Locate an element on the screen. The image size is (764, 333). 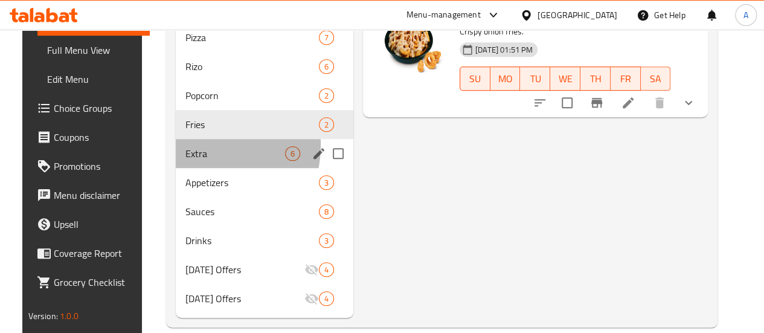
span: Extra is located at coordinates (235, 153).